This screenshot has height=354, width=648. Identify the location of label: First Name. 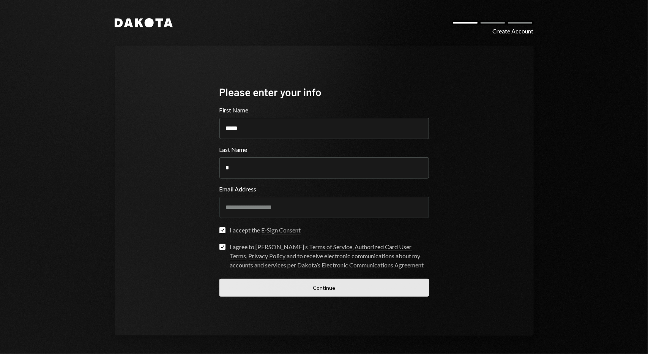
(324, 110).